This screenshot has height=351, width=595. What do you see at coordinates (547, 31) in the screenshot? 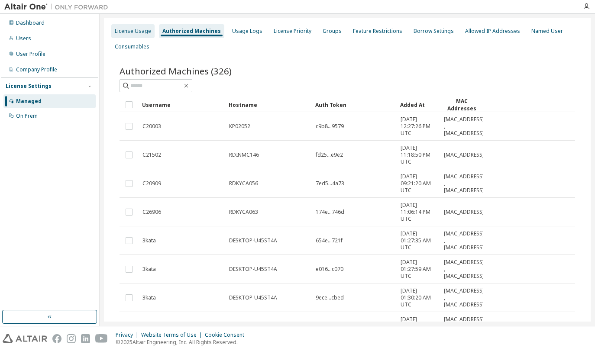
I see `div: Named User` at bounding box center [547, 31].